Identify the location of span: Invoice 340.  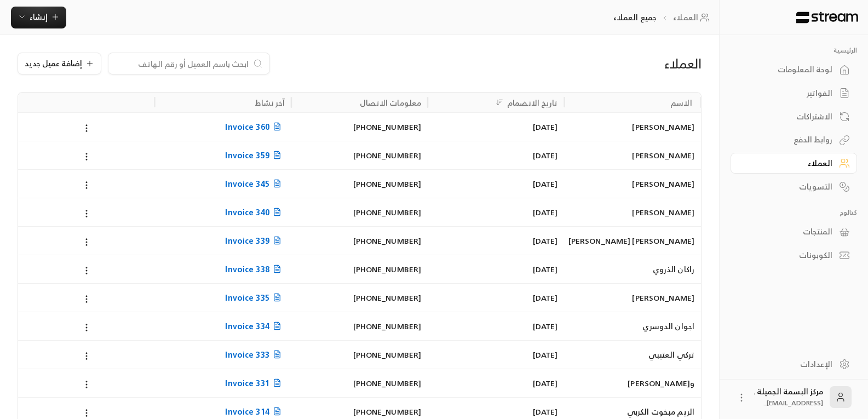
(254, 212).